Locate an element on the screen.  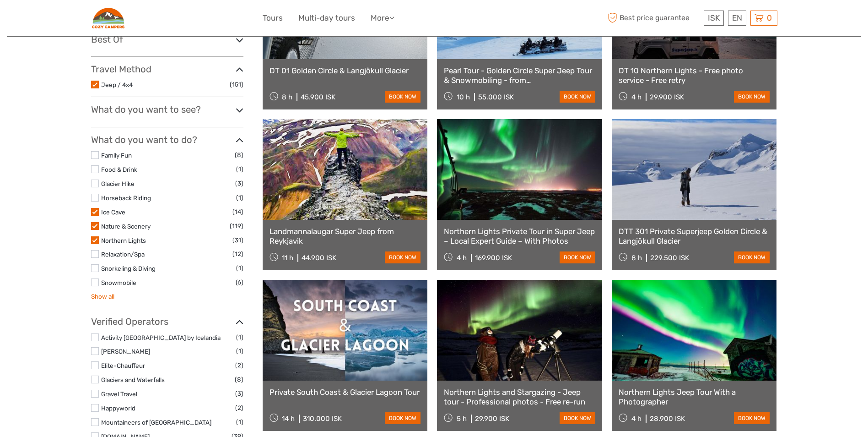
a: Glaciers and Waterfalls is located at coordinates (133, 380).